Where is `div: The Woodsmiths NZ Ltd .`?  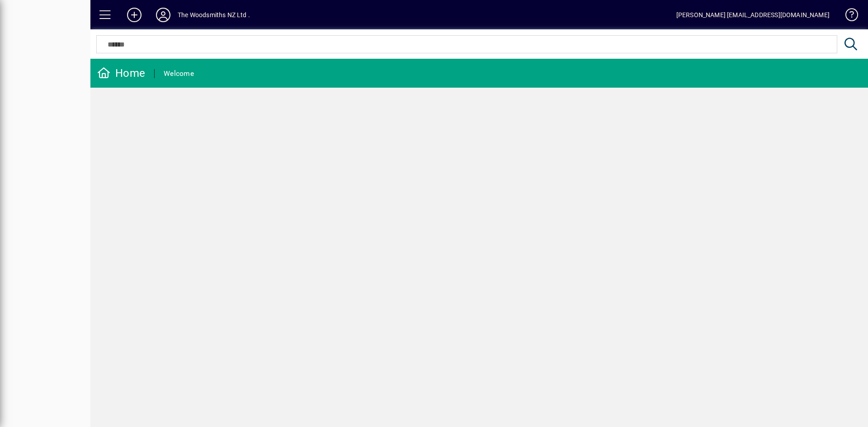 div: The Woodsmiths NZ Ltd . is located at coordinates (214, 15).